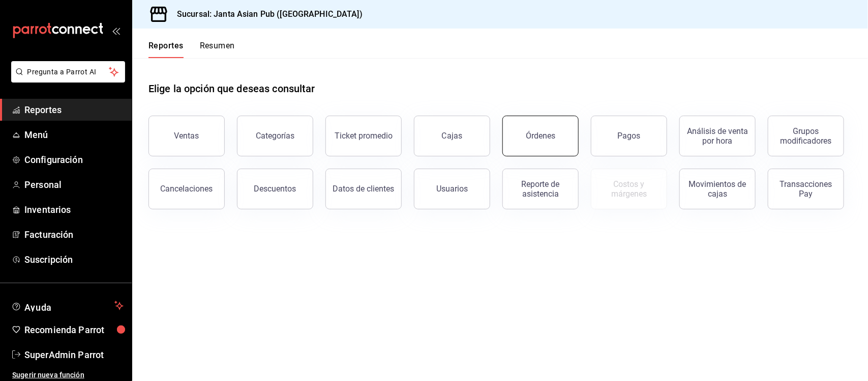  I want to click on div: Descuentos, so click(275, 189).